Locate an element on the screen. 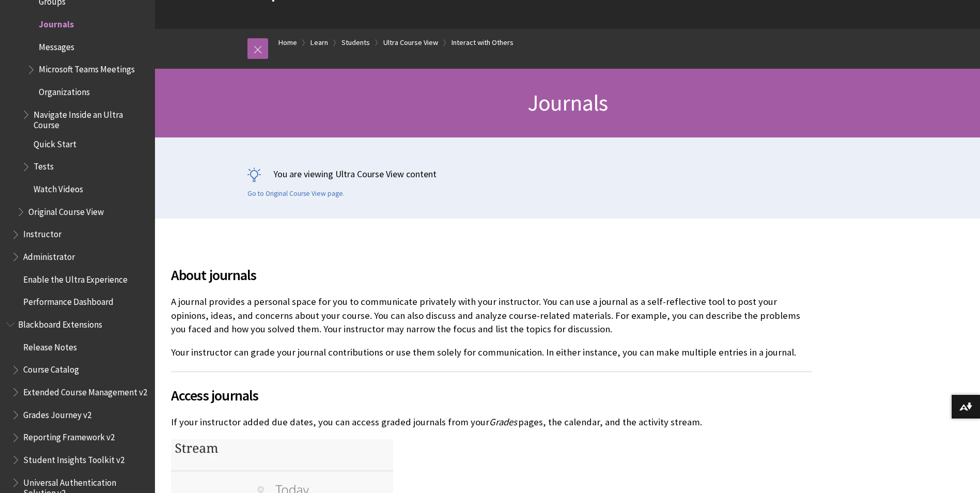 The height and width of the screenshot is (493, 980). span: About journals is located at coordinates (491, 275).